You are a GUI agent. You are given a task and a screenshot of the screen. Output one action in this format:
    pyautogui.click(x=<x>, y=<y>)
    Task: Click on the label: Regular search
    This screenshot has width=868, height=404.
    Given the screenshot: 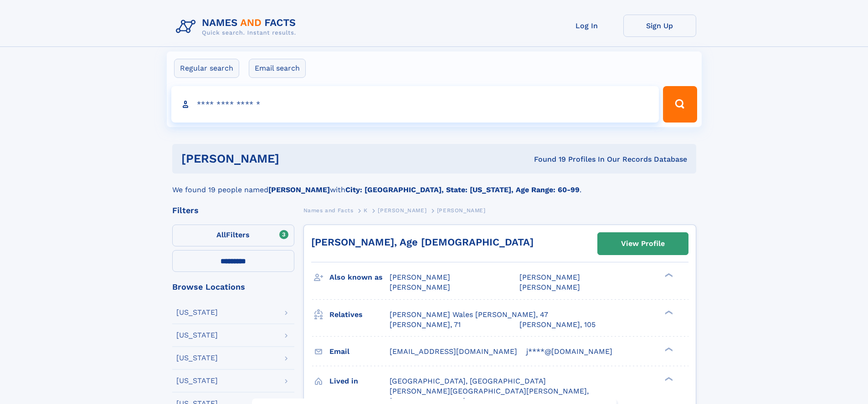 What is the action you would take?
    pyautogui.click(x=206, y=68)
    